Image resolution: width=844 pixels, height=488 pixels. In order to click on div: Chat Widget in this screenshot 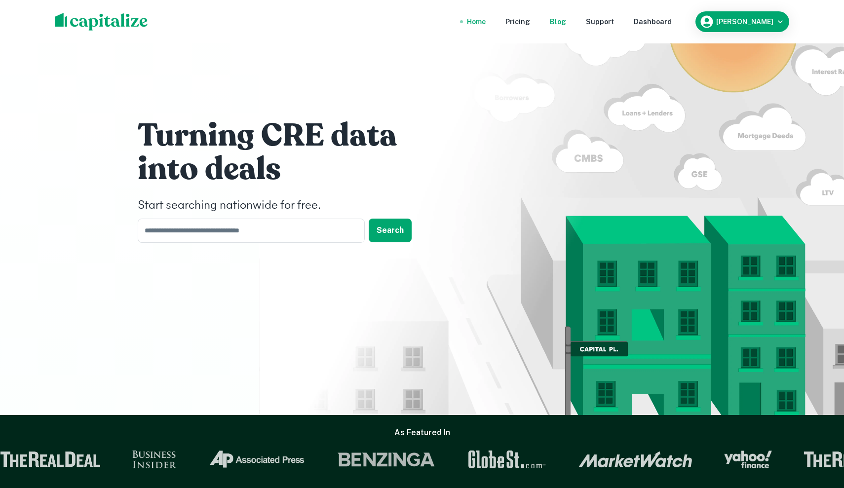, I will do `click(819, 433)`.